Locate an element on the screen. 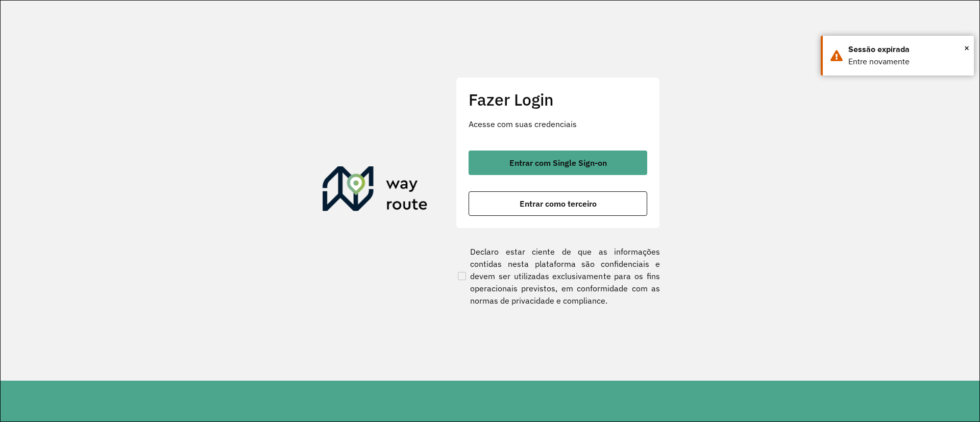  span: Entrar como terceiro is located at coordinates (558, 204).